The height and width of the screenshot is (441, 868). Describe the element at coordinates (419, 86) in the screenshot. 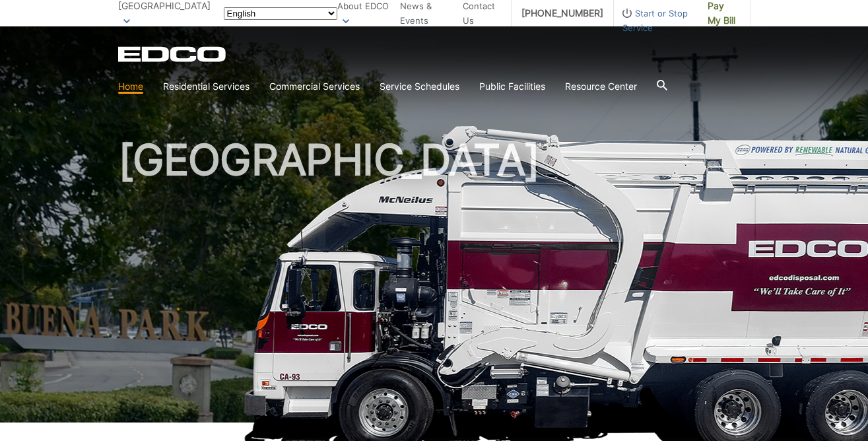

I see `a: Service Schedules` at that location.